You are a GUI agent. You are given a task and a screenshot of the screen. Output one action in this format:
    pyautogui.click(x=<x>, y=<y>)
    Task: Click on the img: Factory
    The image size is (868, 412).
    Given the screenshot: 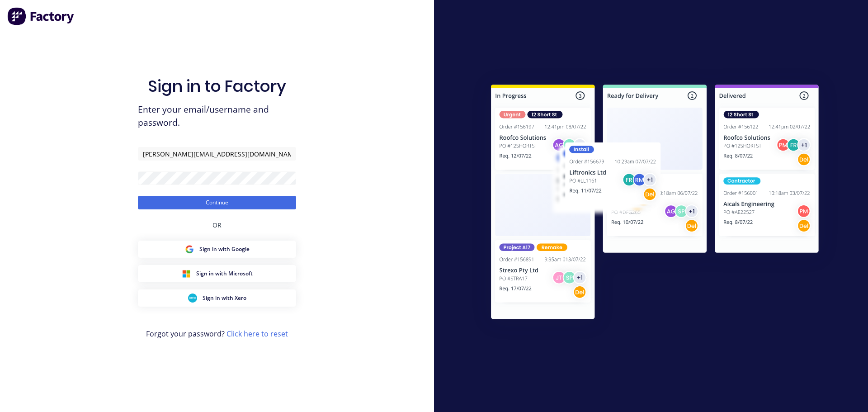 What is the action you would take?
    pyautogui.click(x=41, y=16)
    